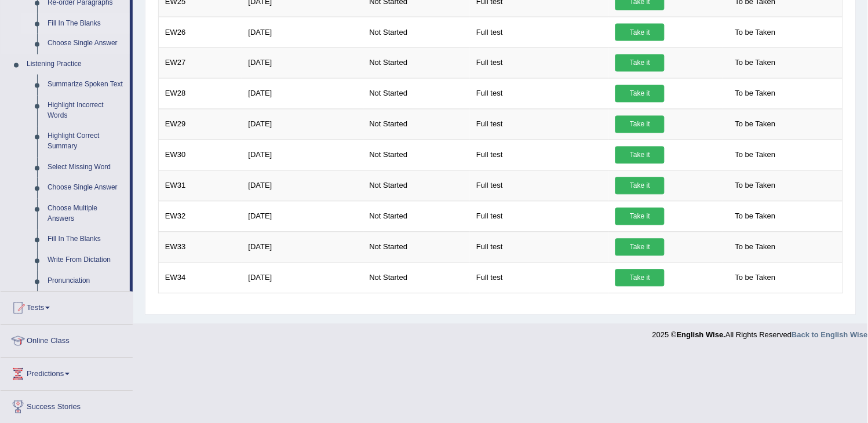 Image resolution: width=868 pixels, height=423 pixels. What do you see at coordinates (67, 406) in the screenshot?
I see `a: Success Stories` at bounding box center [67, 406].